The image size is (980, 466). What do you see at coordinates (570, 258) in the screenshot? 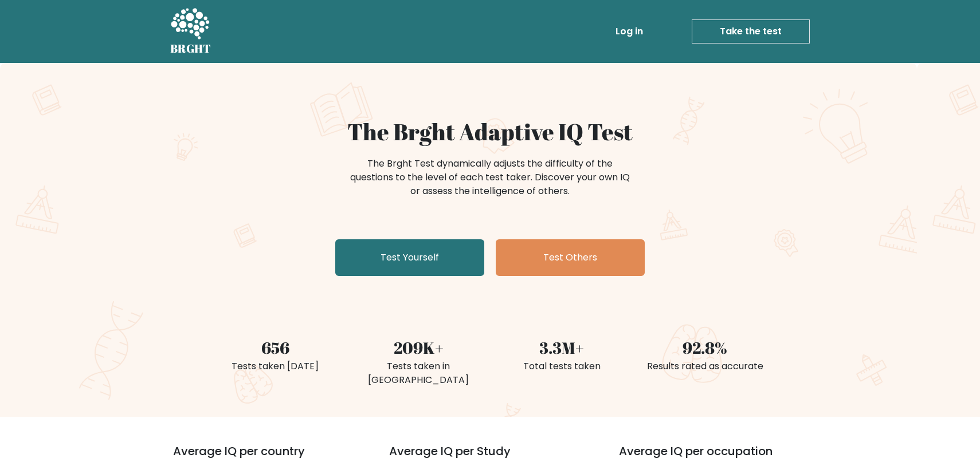
I see `a: Test Others` at bounding box center [570, 258].